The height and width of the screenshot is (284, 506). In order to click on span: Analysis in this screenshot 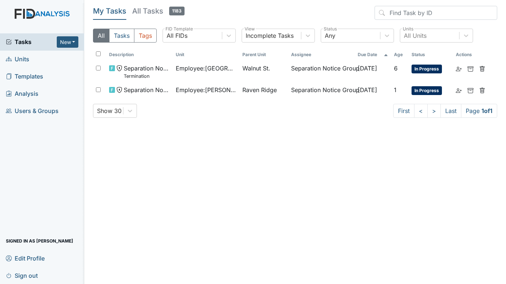, I will do `click(22, 93)`.